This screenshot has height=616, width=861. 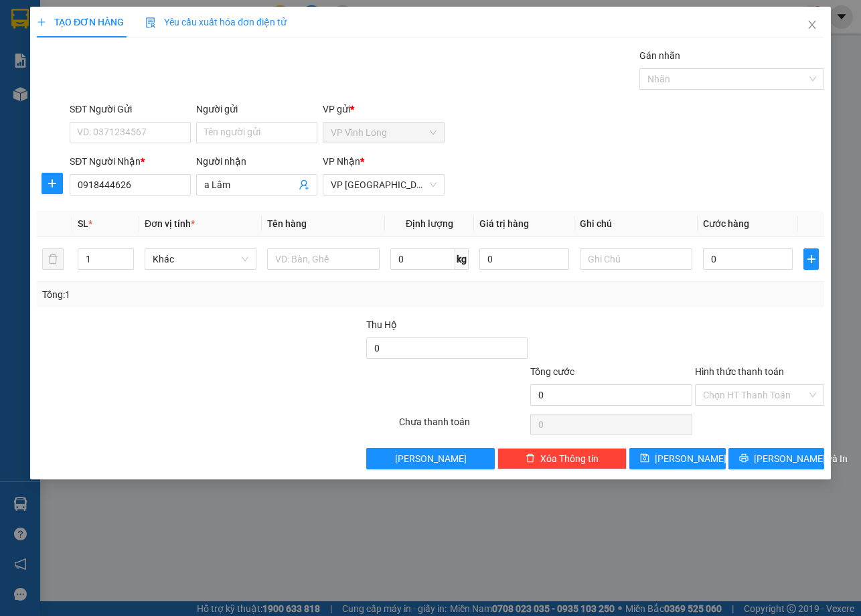 What do you see at coordinates (341, 161) in the screenshot?
I see `span: VP Nhận` at bounding box center [341, 161].